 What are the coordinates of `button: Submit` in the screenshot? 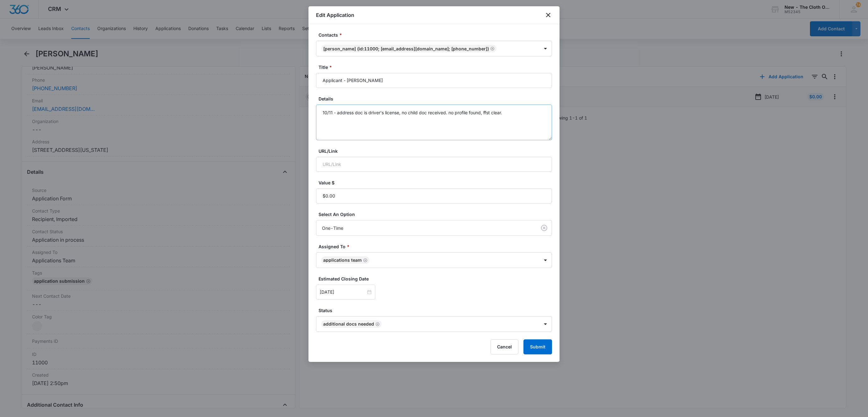 It's located at (537, 348).